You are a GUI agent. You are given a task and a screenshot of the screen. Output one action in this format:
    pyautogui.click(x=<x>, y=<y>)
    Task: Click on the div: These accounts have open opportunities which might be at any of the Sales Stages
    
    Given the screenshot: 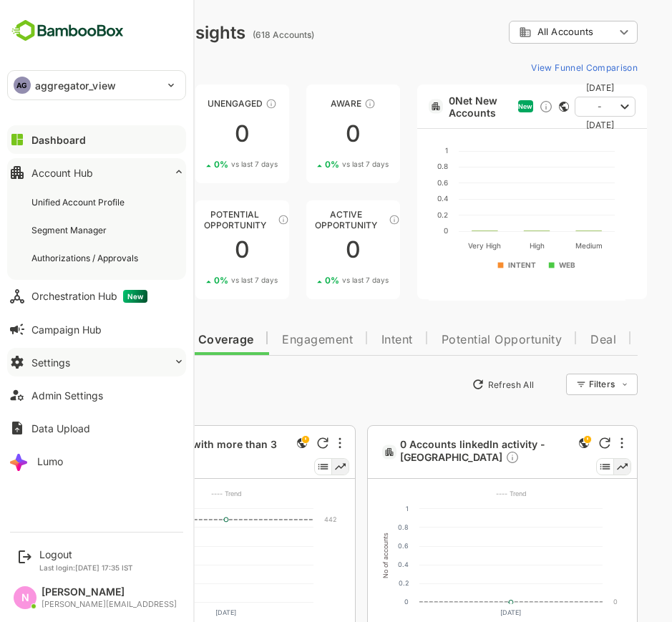 What is the action you would take?
    pyautogui.click(x=345, y=220)
    